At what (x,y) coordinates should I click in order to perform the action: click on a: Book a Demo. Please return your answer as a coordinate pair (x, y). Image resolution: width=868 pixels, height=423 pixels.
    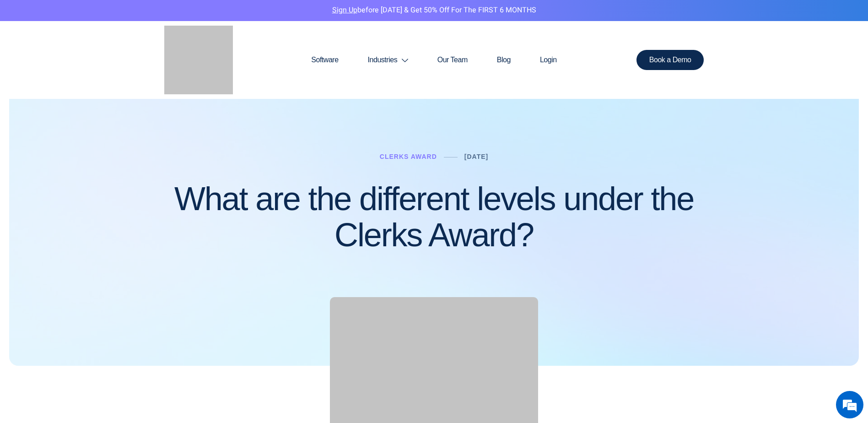
    Looking at the image, I should click on (670, 60).